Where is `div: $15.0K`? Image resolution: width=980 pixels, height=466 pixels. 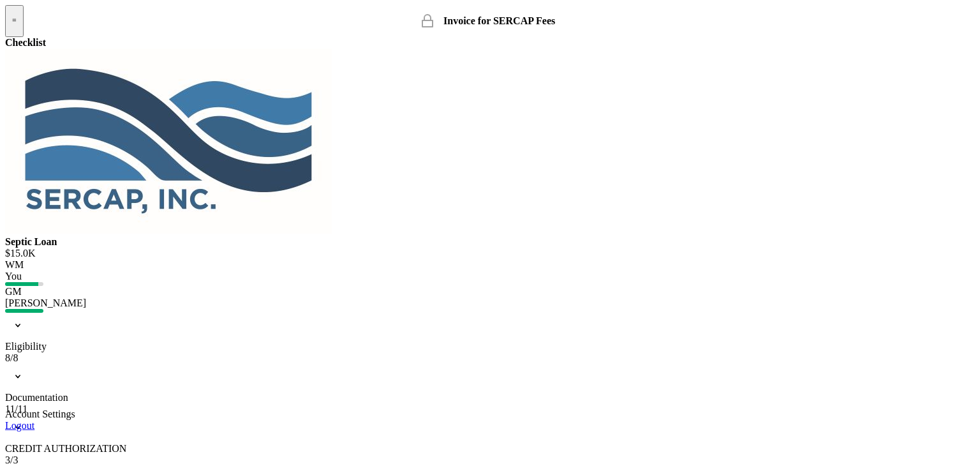 div: $15.0K is located at coordinates (490, 253).